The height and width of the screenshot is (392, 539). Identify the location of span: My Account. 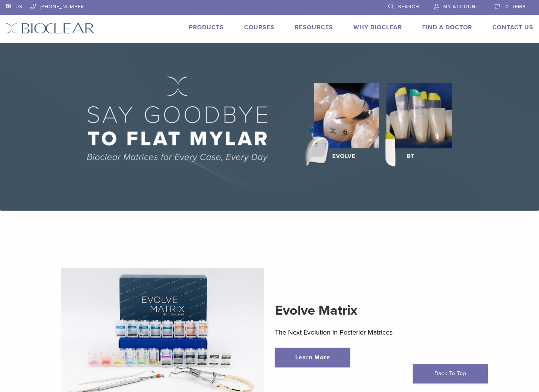
(461, 7).